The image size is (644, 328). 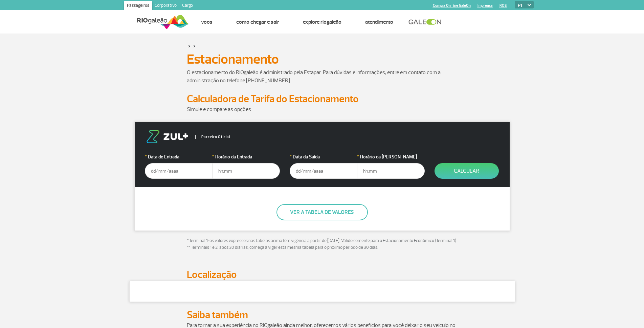 I want to click on button: Ver a tabela de valores, so click(x=322, y=212).